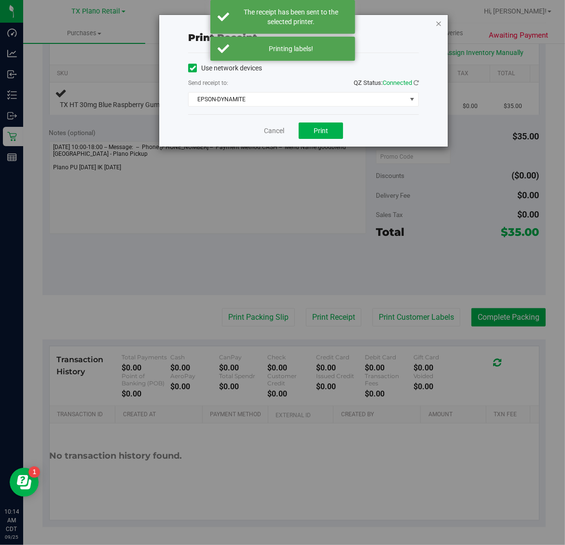 This screenshot has height=545, width=565. I want to click on div: The receipt has been sent to the selected printer., so click(291, 17).